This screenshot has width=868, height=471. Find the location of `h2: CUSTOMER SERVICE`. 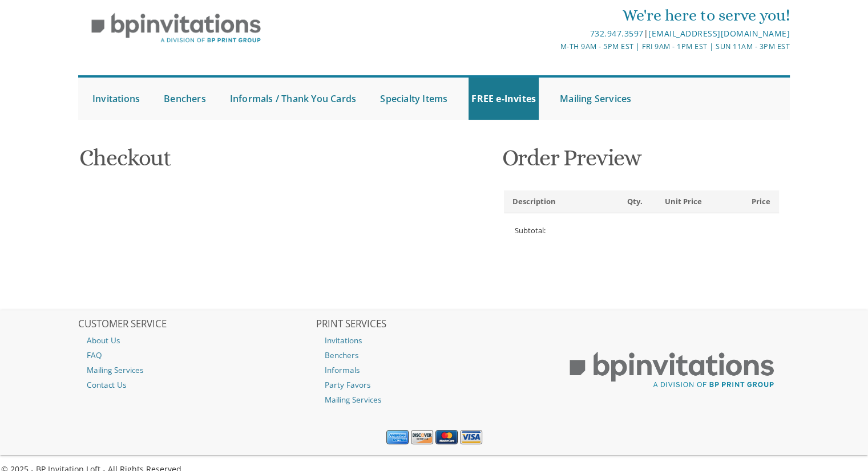

h2: CUSTOMER SERVICE is located at coordinates (196, 325).